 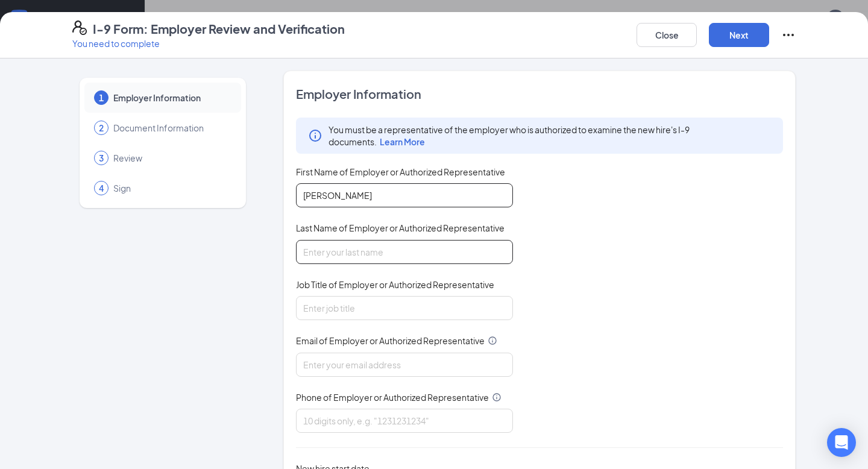 I want to click on span: Email of Employer or Authorized Representative, so click(x=390, y=341).